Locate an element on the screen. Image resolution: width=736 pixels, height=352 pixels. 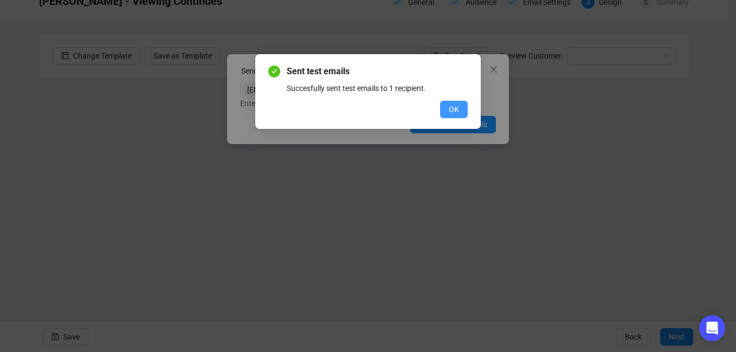
span: check-circle is located at coordinates (274, 72).